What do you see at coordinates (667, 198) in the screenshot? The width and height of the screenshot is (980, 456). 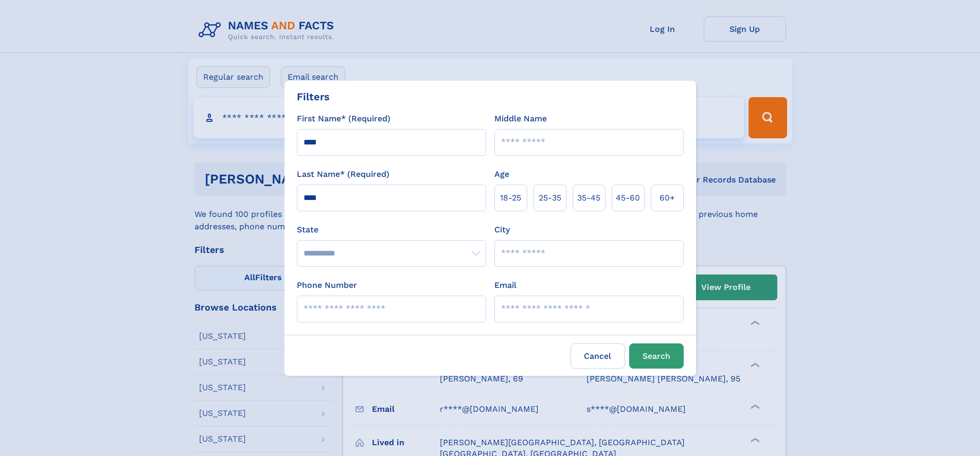 I see `span: 60+` at bounding box center [667, 198].